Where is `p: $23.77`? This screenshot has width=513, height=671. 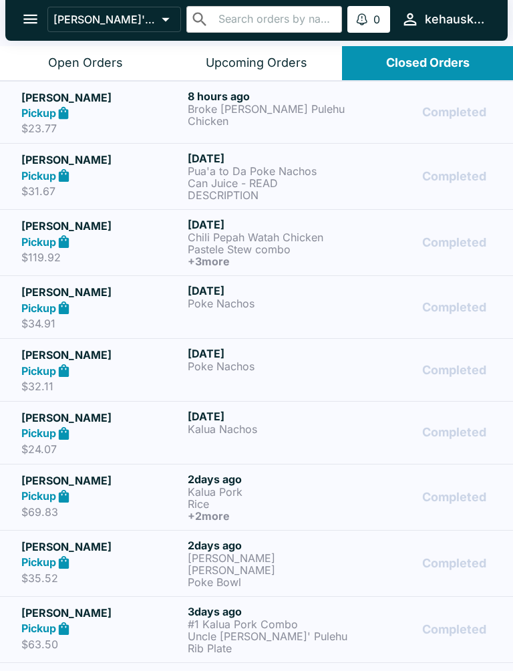
p: $23.77 is located at coordinates (102, 128).